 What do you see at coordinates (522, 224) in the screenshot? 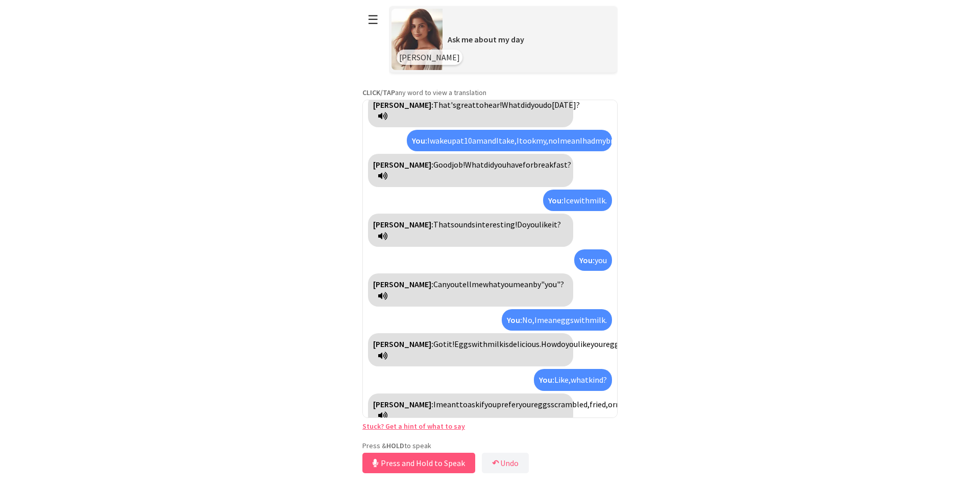
I see `span: Do` at bounding box center [522, 224].